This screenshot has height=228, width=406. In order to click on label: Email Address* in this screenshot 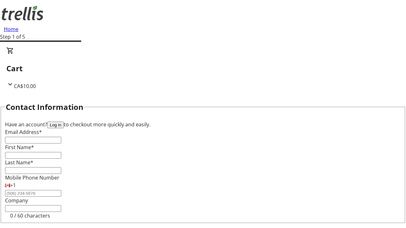, I will do `click(23, 132)`.